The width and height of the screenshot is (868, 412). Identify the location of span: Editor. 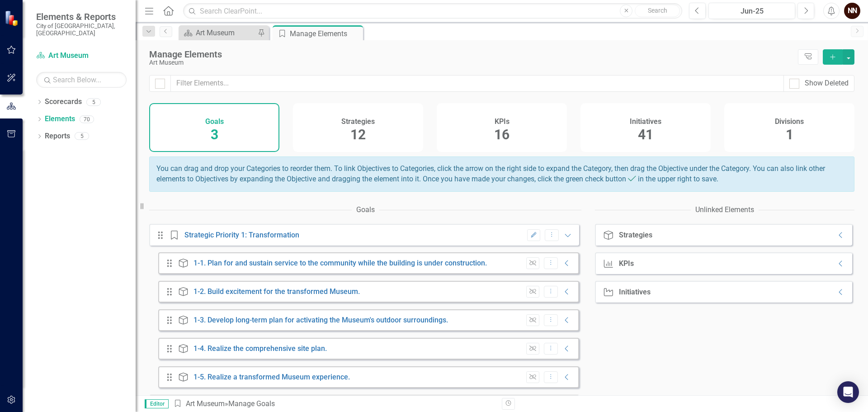
(156, 404).